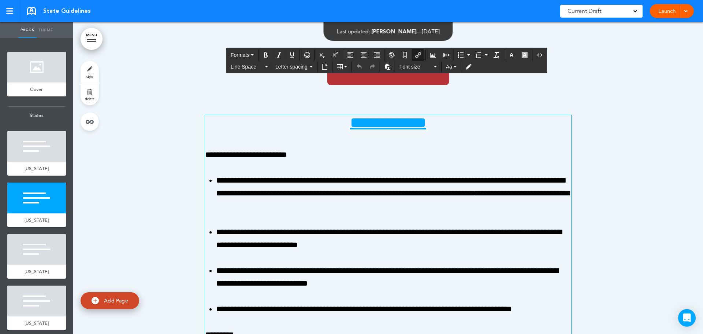 The width and height of the screenshot is (703, 334). I want to click on div: Align left, so click(350, 55).